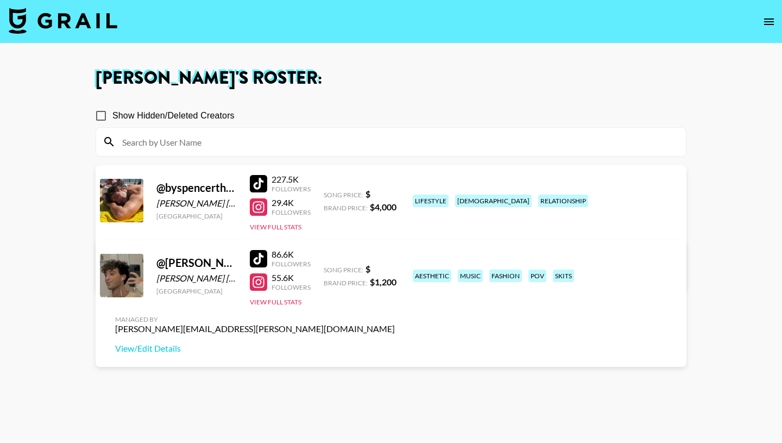  I want to click on div: aesthetic, so click(432, 275).